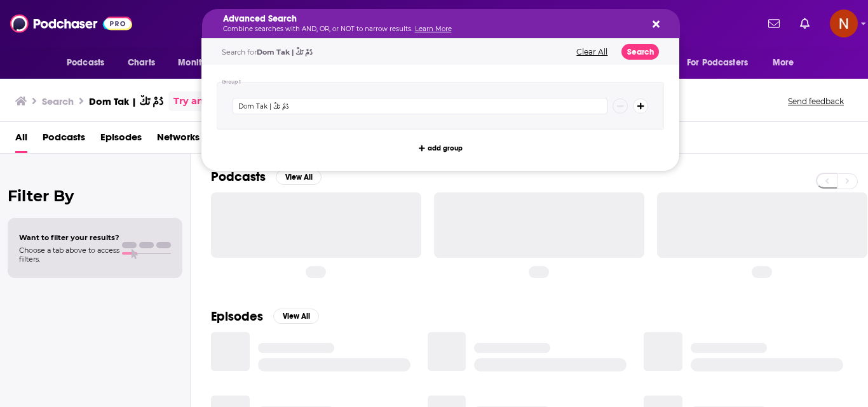  What do you see at coordinates (121, 140) in the screenshot?
I see `a: Episodes` at bounding box center [121, 140].